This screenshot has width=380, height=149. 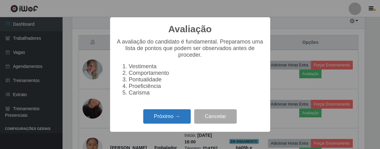 I want to click on li: Proeficiência, so click(x=197, y=86).